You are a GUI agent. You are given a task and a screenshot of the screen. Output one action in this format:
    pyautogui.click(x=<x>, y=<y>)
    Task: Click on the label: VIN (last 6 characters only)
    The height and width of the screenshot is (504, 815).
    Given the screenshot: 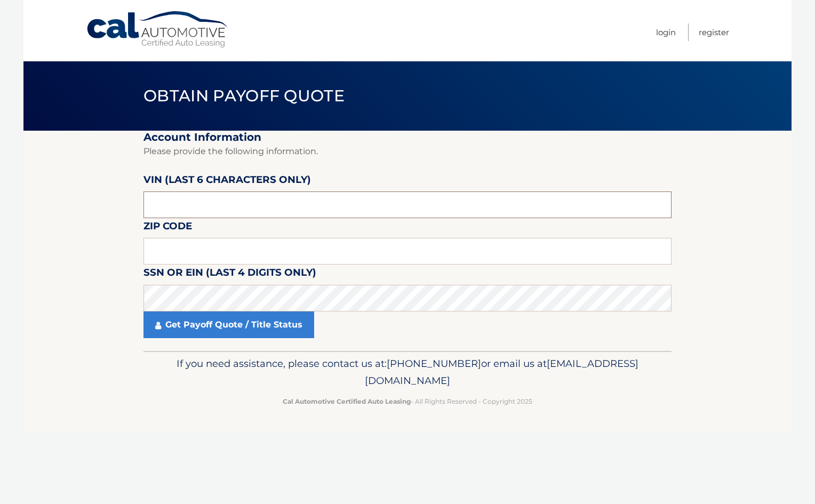 What is the action you would take?
    pyautogui.click(x=227, y=181)
    